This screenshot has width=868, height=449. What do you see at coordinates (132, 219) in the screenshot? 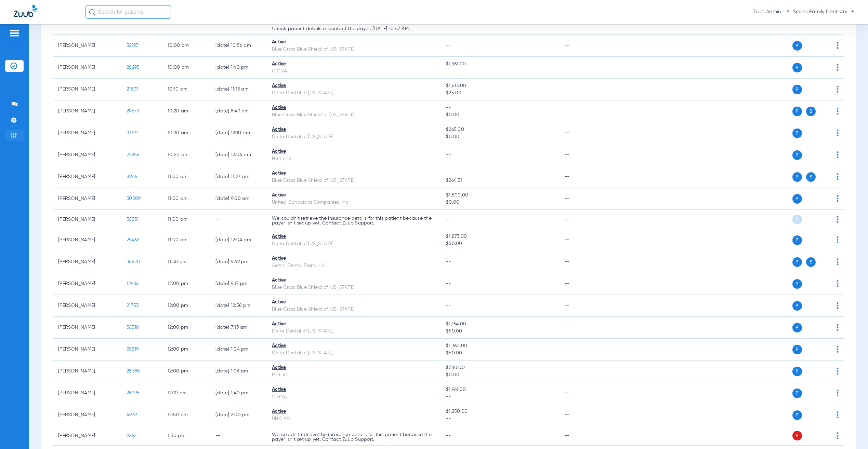
I see `span: 36531` at bounding box center [132, 219].